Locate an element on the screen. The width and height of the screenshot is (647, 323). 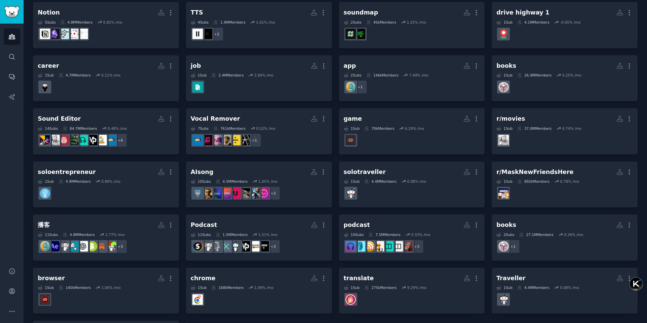
div: solotraveller is located at coordinates (365, 172).